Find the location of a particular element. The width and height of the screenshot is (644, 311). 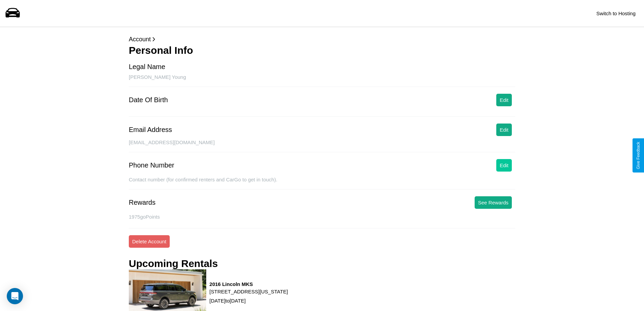

div: Phone Number is located at coordinates (151, 165).